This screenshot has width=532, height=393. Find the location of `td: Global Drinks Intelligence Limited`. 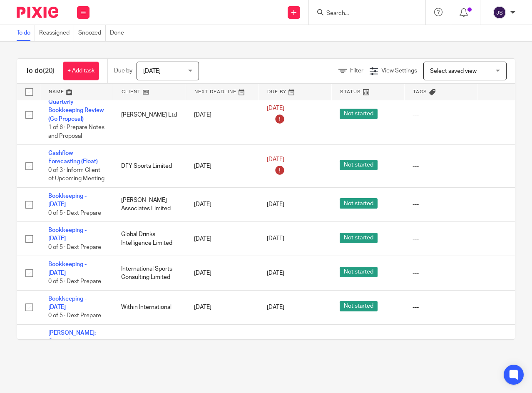

td: Global Drinks Intelligence Limited is located at coordinates (149, 239).